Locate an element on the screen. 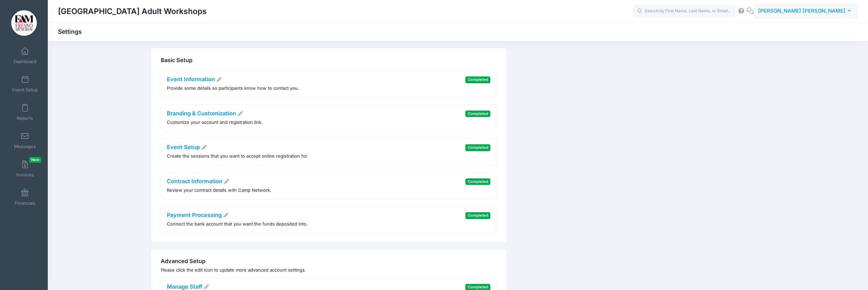  a: Financials is located at coordinates (25, 197).